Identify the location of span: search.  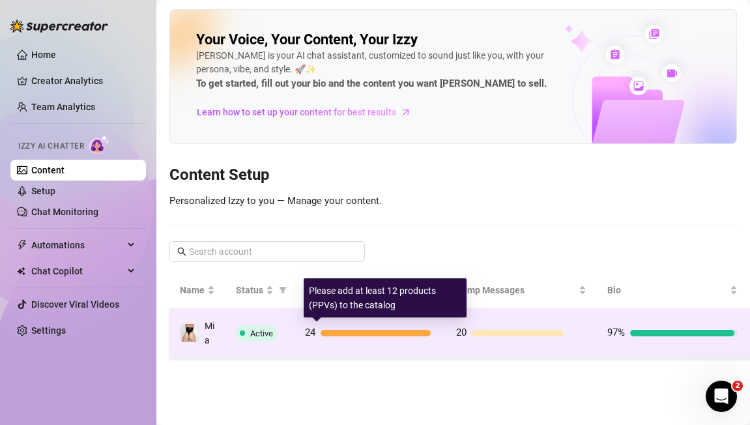
(182, 251).